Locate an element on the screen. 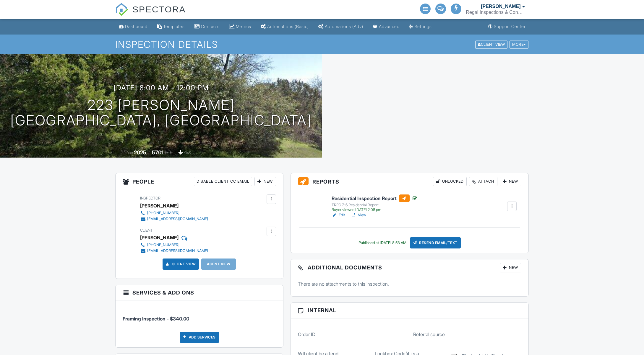 The height and width of the screenshot is (355, 644). li: Service: Framing Inspection is located at coordinates (199, 316).